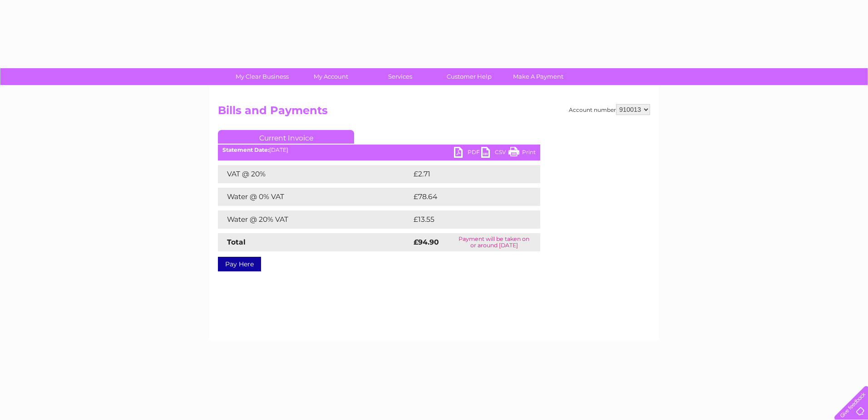  I want to click on a: PDF, so click(468, 153).